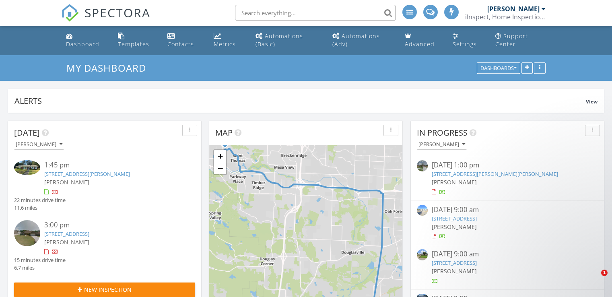 The height and width of the screenshot is (297, 612). What do you see at coordinates (464, 44) in the screenshot?
I see `div: Settings` at bounding box center [464, 44].